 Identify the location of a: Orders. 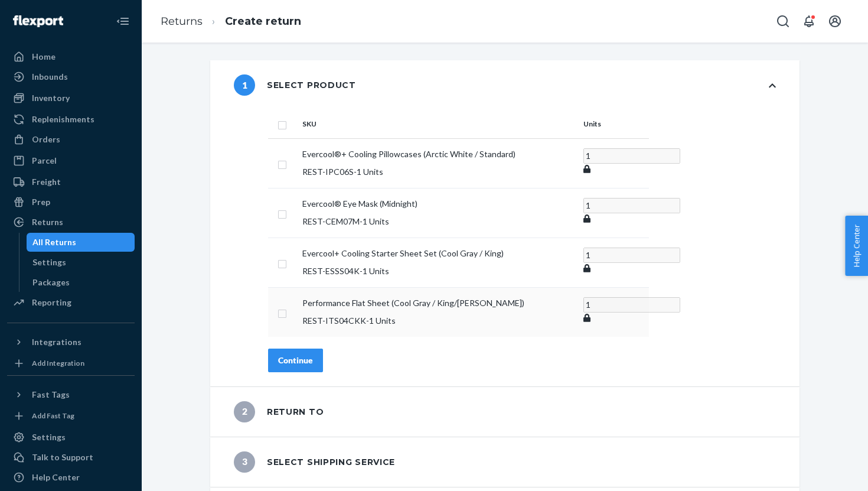
(70, 139).